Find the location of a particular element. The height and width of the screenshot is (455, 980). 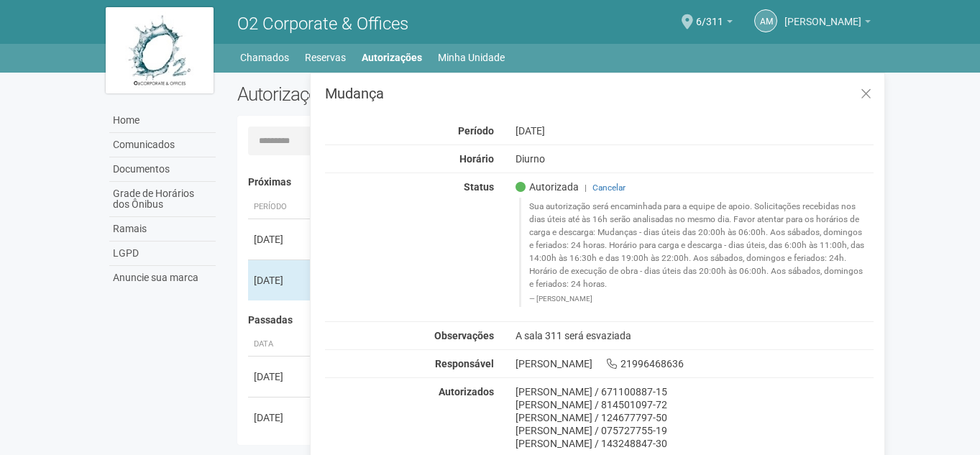

a: Comunicados is located at coordinates (163, 145).